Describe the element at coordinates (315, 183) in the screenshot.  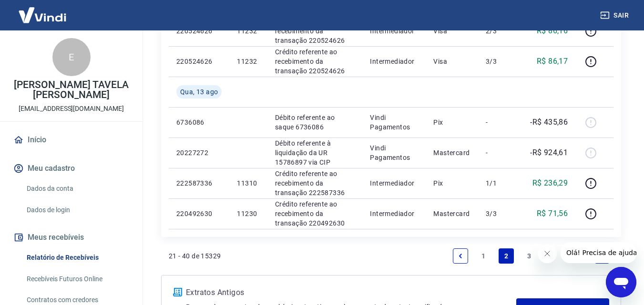
I see `p: Crédito referente ao recebimento da transação 222587336` at that location.